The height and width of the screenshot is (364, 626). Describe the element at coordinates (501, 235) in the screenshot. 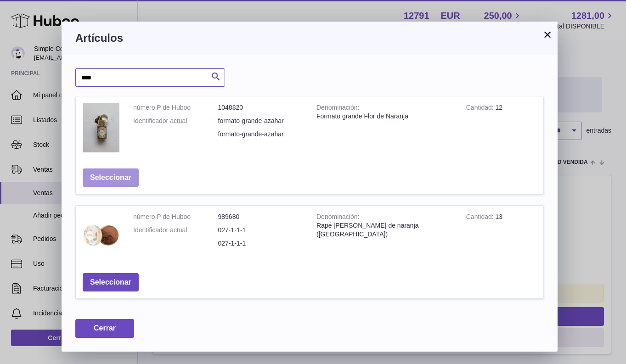

I see `td: 13` at that location.